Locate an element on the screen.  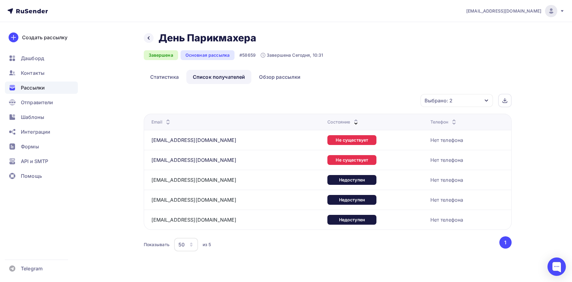
span: Помощь is located at coordinates (31, 176).